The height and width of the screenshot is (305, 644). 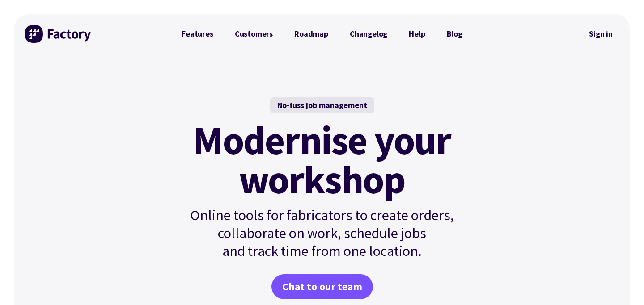 What do you see at coordinates (197, 34) in the screenshot?
I see `a: Features` at bounding box center [197, 34].